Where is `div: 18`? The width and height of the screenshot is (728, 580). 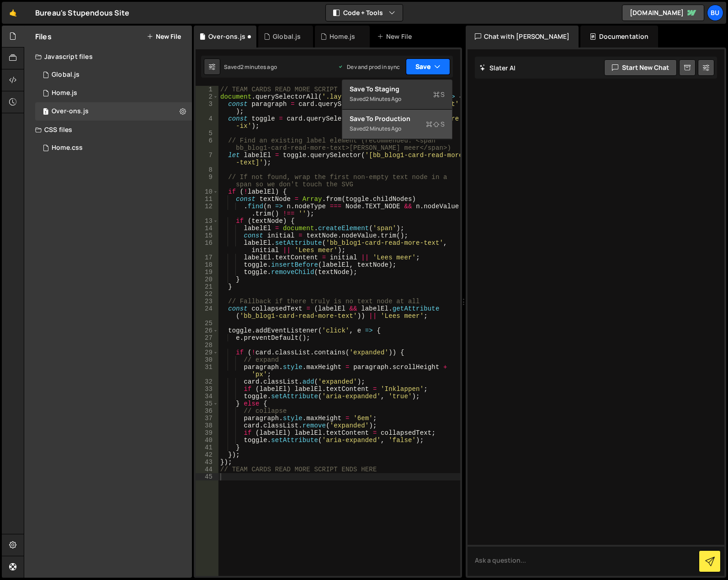
div: 18 is located at coordinates (207, 265).